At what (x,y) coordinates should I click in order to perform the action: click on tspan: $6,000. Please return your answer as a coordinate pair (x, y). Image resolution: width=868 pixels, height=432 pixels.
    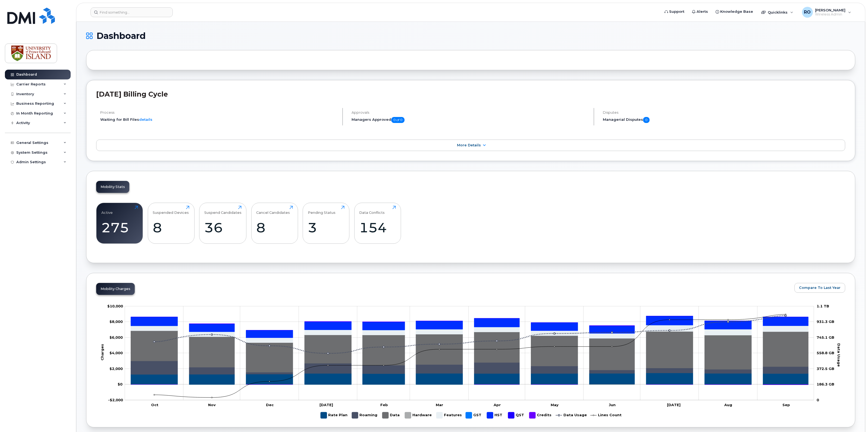
    Looking at the image, I should click on (116, 337).